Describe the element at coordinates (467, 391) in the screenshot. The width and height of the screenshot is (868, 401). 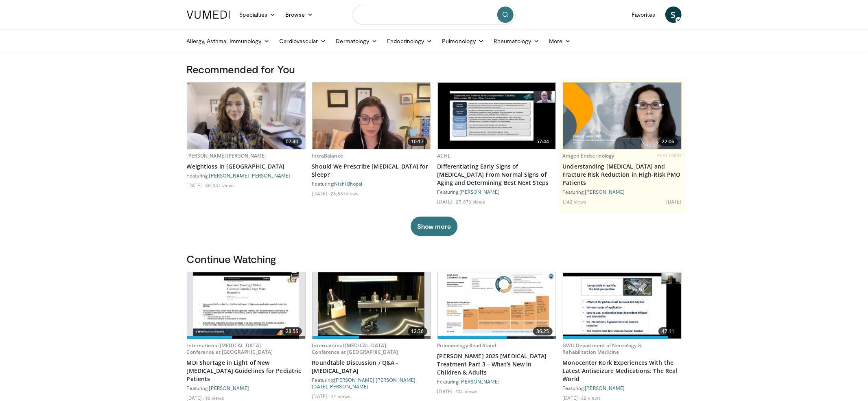
I see `li: 104 views` at that location.